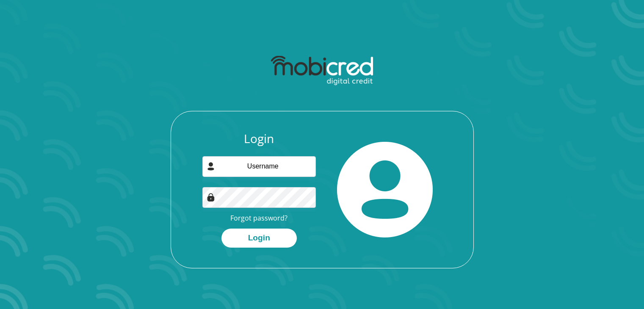  I want to click on a: Forgot password?, so click(259, 218).